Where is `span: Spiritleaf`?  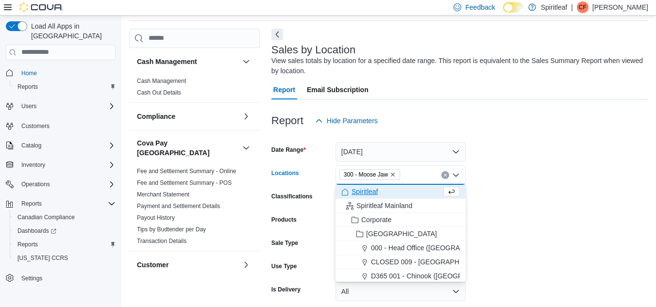
span: Spiritleaf is located at coordinates (364, 192).